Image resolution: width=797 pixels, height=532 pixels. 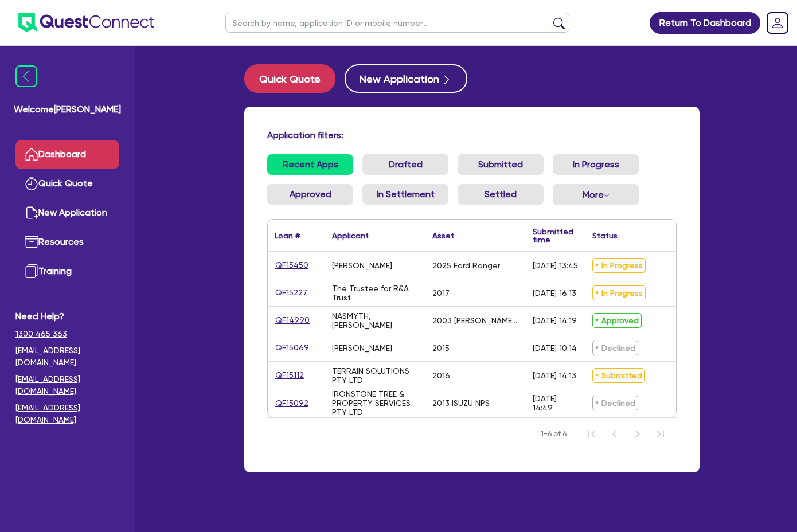 What do you see at coordinates (290, 79) in the screenshot?
I see `button: Quick Quote` at bounding box center [290, 79].